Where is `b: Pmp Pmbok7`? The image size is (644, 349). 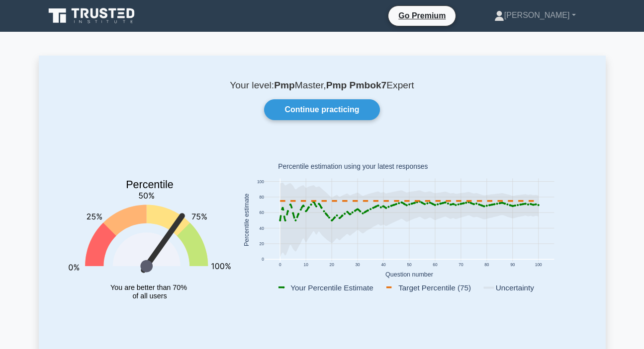
b: Pmp Pmbok7 is located at coordinates (356, 85).